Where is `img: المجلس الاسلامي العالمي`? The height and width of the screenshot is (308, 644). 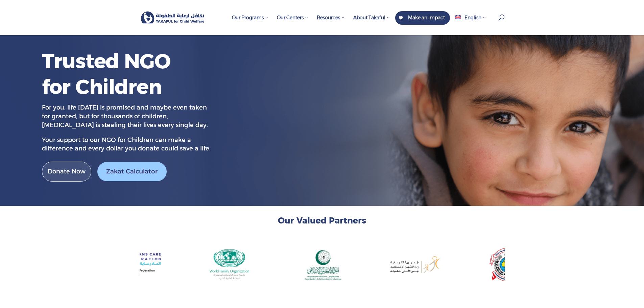 img: المجلس الاسلامي العالمي is located at coordinates (507, 264).